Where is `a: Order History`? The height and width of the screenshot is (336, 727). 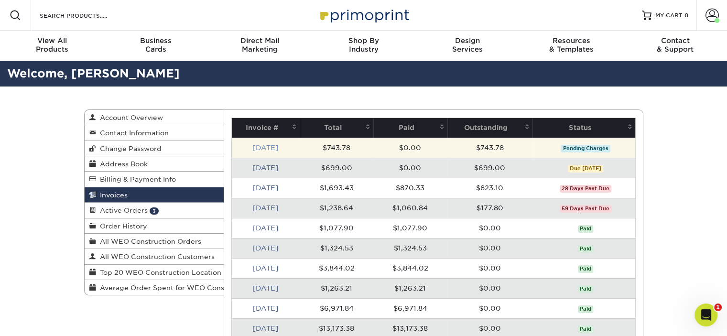
a: Order History is located at coordinates (154, 226).